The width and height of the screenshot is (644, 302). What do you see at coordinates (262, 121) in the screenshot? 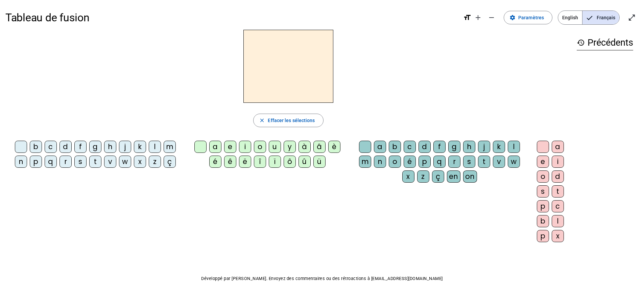
I see `mat-icon: close` at bounding box center [262, 121].